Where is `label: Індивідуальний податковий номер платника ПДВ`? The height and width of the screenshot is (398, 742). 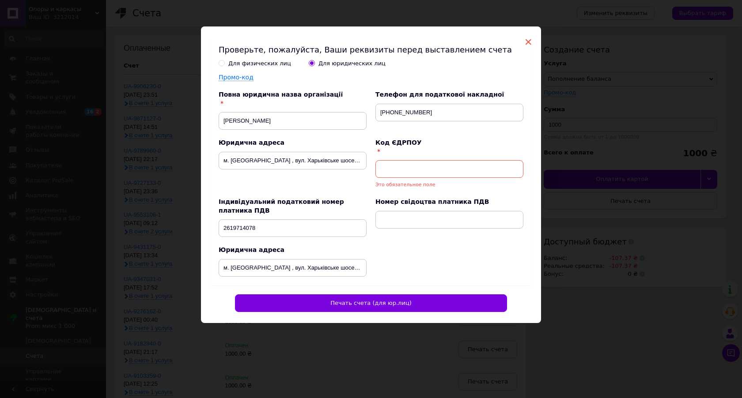
label: Індивідуальний податковий номер платника ПДВ is located at coordinates (281, 206).